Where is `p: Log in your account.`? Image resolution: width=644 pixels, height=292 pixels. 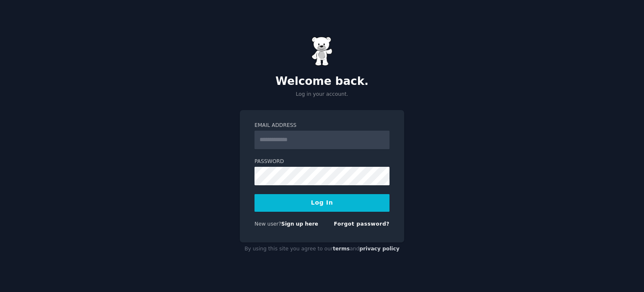 p: Log in your account. is located at coordinates (322, 94).